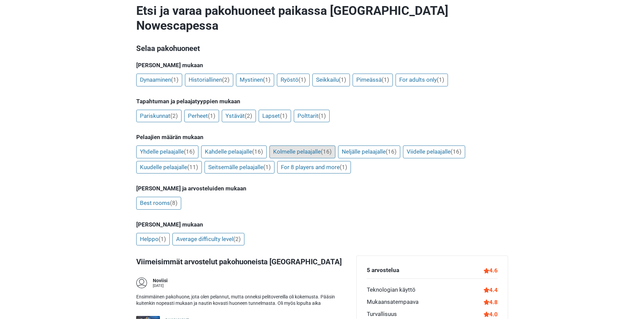 This screenshot has height=319, width=644. I want to click on p: Ensimmäinen pakohuone, jota olen pelannut, mutta onneksi pelitovereilla oli kokemusta. Pääsin kui..., so click(237, 300).